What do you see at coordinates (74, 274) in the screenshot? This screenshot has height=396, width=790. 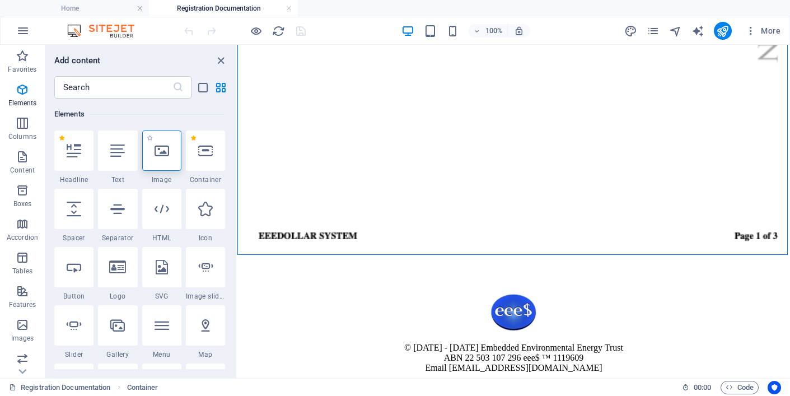 I see `div: Button` at bounding box center [74, 274].